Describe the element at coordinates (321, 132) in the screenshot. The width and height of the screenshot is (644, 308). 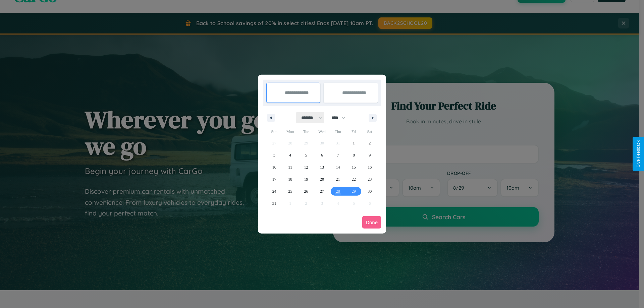
I see `span: Wed` at that location.